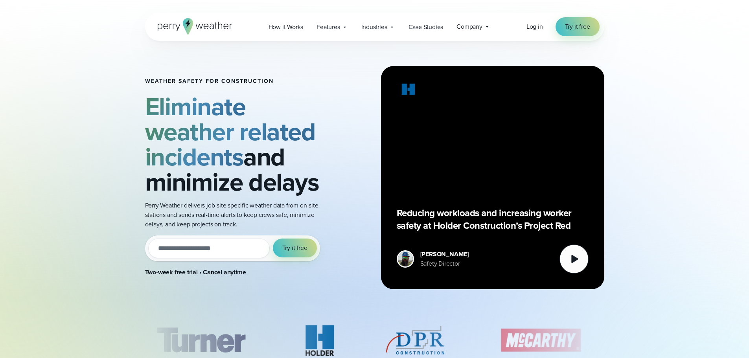  I want to click on h1: Weather safety for Construction, so click(237, 81).